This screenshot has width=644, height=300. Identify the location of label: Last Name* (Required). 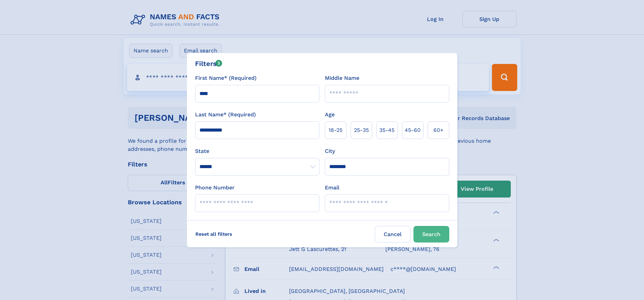
(225, 115).